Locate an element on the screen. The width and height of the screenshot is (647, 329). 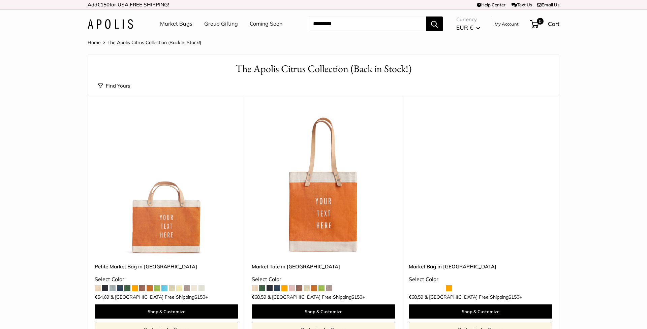
a: description_Make it yours with custom printed text.Petite Market Bag in Citrus is located at coordinates (166, 184).